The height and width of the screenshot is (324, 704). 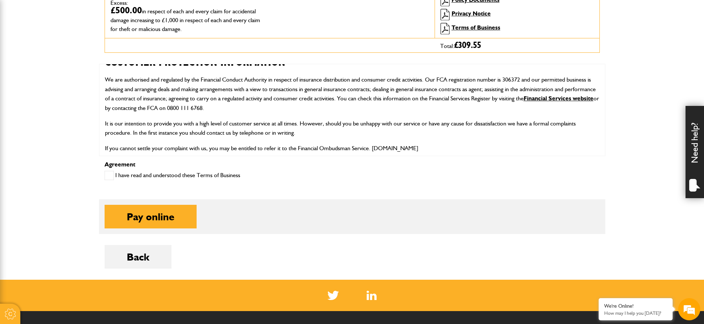 What do you see at coordinates (695, 152) in the screenshot?
I see `div: Need help?` at bounding box center [695, 152].